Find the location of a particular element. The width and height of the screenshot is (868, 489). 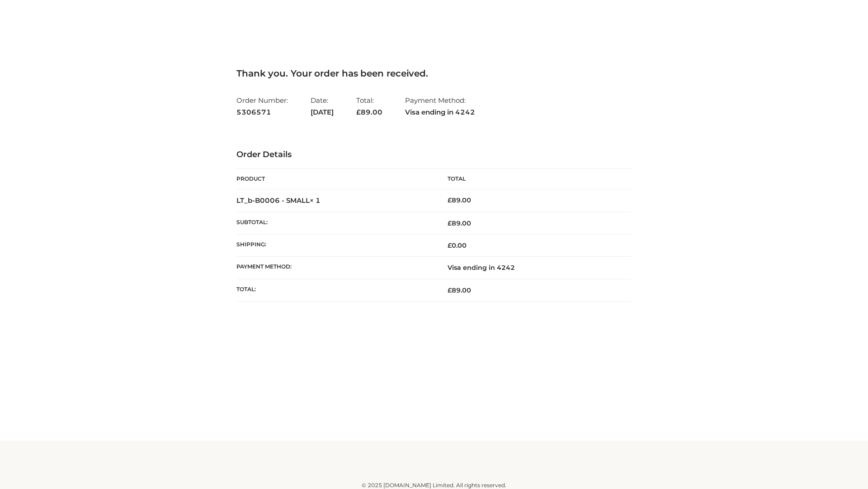

li: Order Number: is located at coordinates (262, 106).